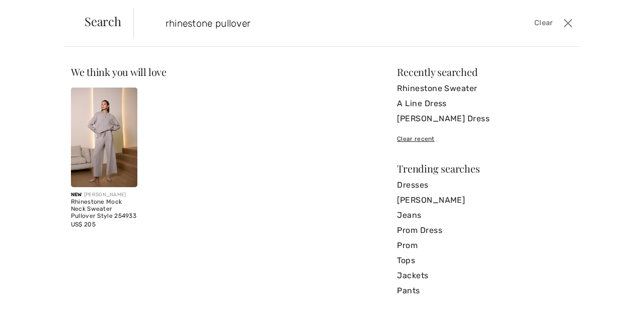  I want to click on a: Rhinestone Sweater, so click(485, 89).